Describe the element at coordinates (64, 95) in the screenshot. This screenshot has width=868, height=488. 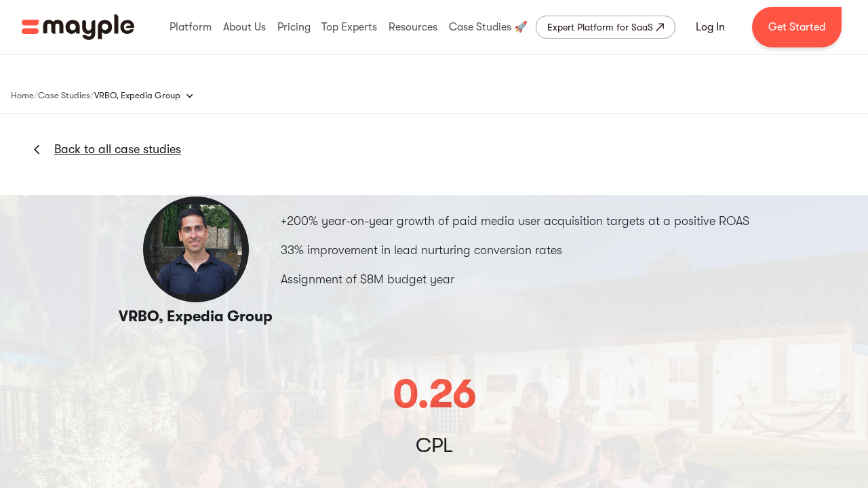
I see `a: Case Studies` at that location.